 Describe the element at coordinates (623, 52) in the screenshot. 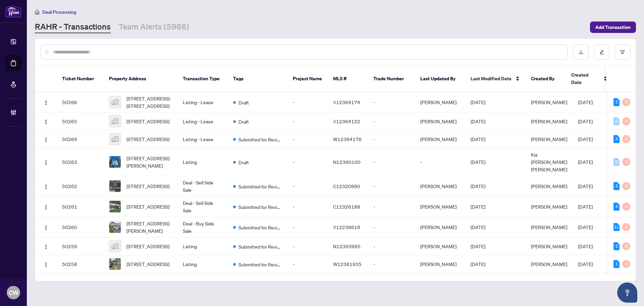

I see `button: filter` at that location.